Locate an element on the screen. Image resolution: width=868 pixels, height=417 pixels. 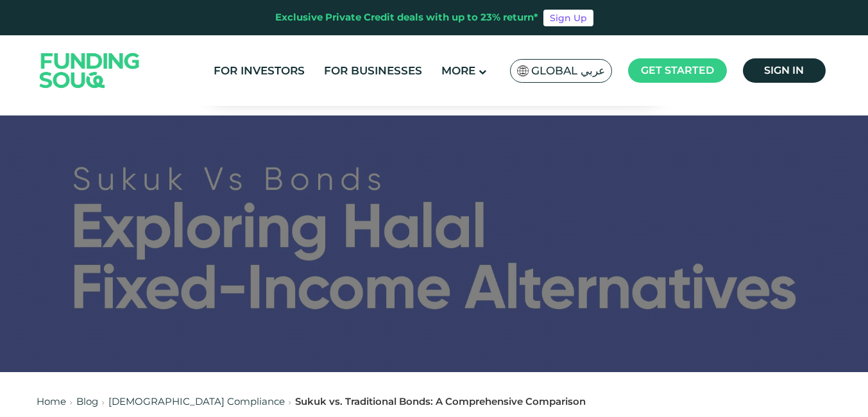
a: For Investors is located at coordinates (259, 71).